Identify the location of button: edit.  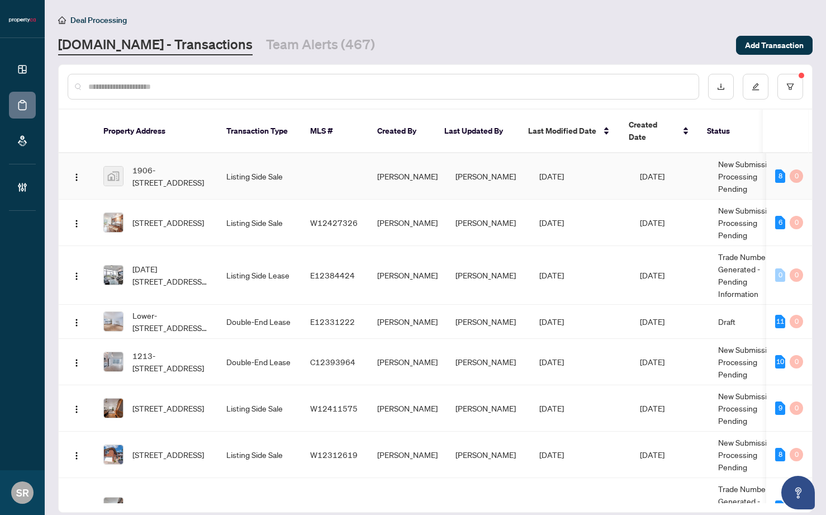
(756, 87).